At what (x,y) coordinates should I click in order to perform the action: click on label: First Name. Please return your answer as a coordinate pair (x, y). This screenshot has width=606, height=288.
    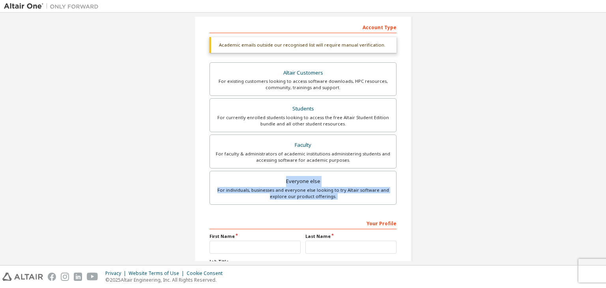
    Looking at the image, I should click on (255, 236).